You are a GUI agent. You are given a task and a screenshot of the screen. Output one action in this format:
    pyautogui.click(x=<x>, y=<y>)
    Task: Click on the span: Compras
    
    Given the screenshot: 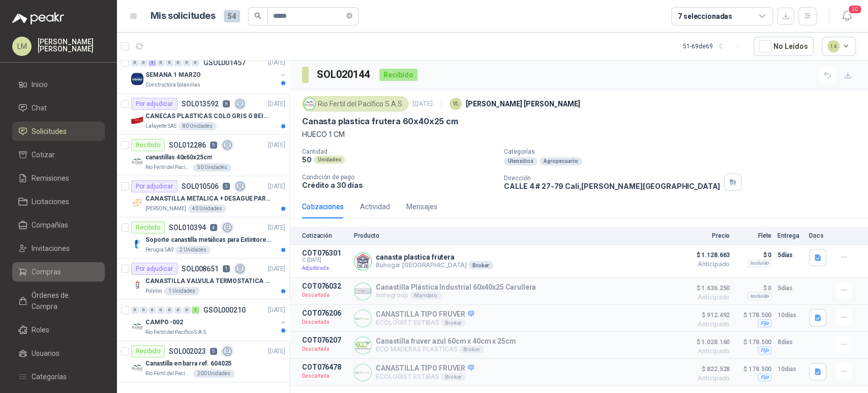 What is the action you would take?
    pyautogui.click(x=46, y=272)
    